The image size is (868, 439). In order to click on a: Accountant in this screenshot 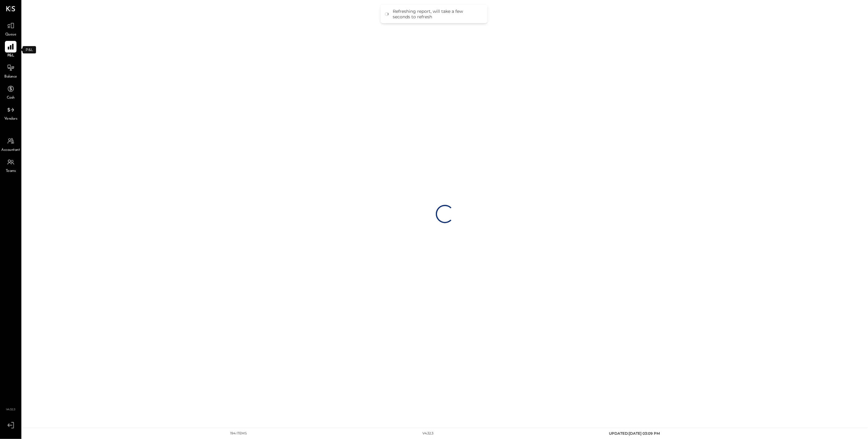, I will do `click(11, 144)`.